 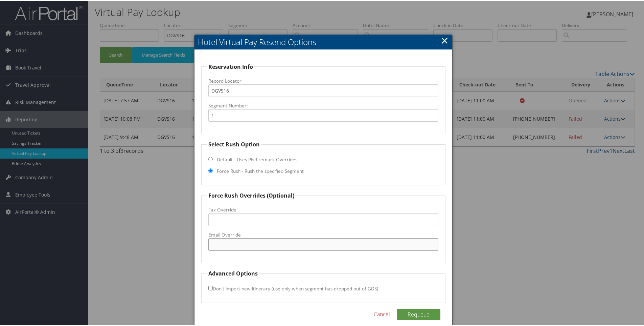 What do you see at coordinates (382, 313) in the screenshot?
I see `a: Cancel` at bounding box center [382, 313].